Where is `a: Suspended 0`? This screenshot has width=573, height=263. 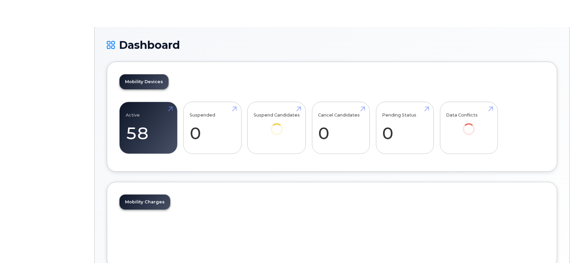
a: Suspended 0 is located at coordinates (212, 128).